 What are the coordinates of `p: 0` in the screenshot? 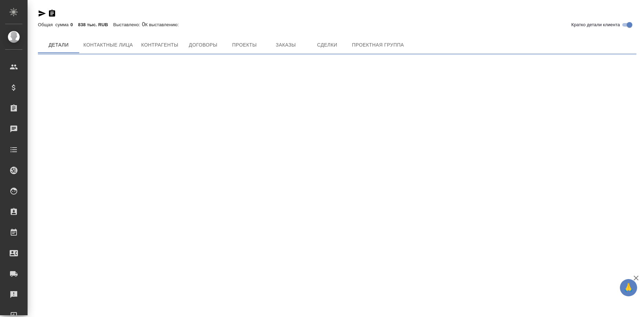 It's located at (74, 24).